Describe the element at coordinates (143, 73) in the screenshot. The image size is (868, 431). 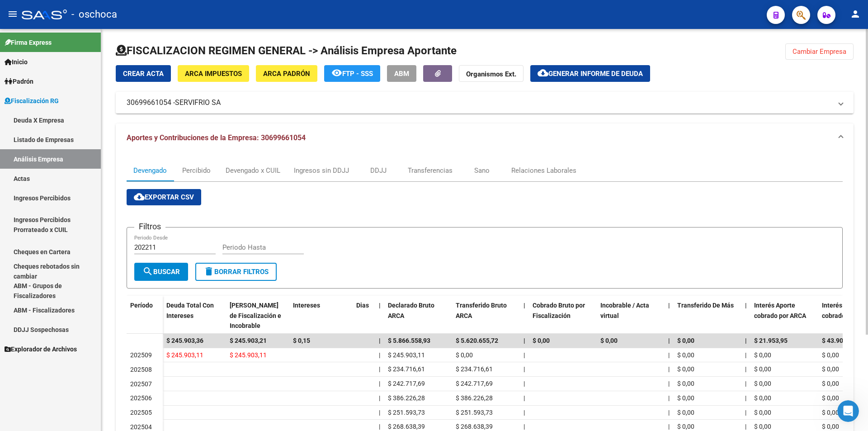
I see `button: Crear Acta` at that location.